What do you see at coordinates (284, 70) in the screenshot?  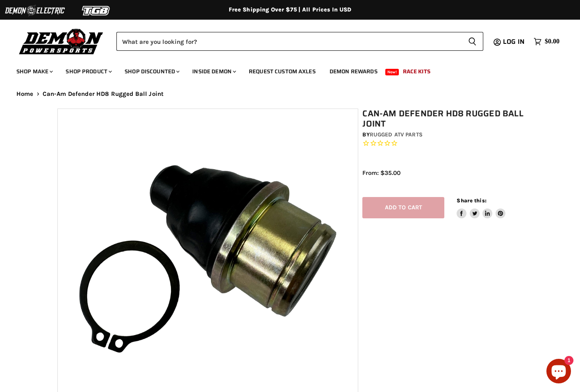 I see `ul: Main menu` at bounding box center [284, 70].